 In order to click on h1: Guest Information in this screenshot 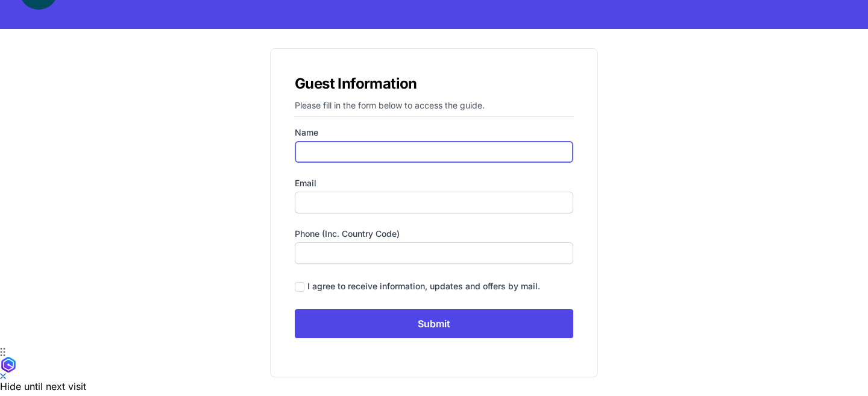, I will do `click(434, 84)`.